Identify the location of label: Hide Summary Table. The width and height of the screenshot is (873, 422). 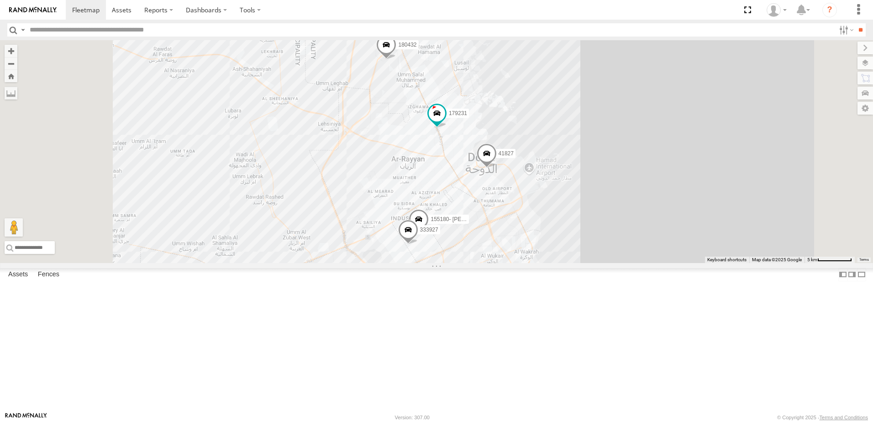
(862, 275).